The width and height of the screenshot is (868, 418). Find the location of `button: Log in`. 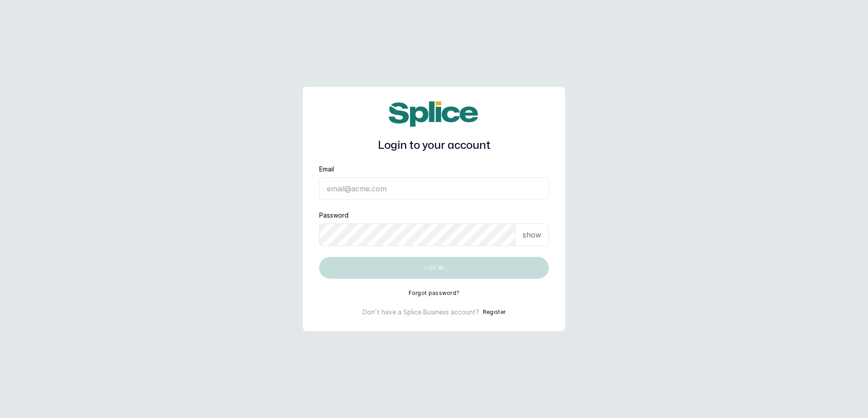

button: Log in is located at coordinates (434, 268).